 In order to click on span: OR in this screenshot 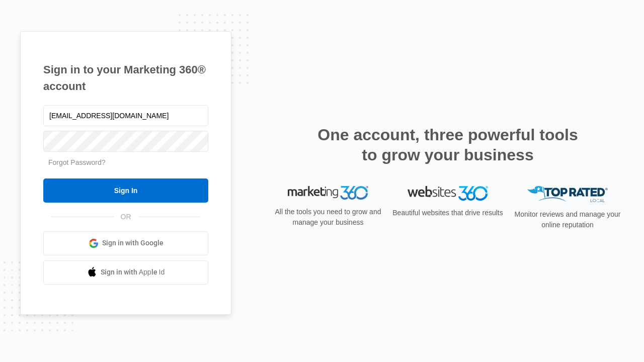, I will do `click(125, 217)`.